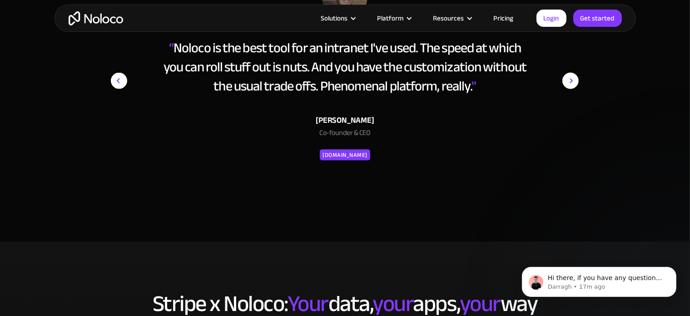 The width and height of the screenshot is (690, 316). I want to click on div: Co-founder & CEO, so click(345, 135).